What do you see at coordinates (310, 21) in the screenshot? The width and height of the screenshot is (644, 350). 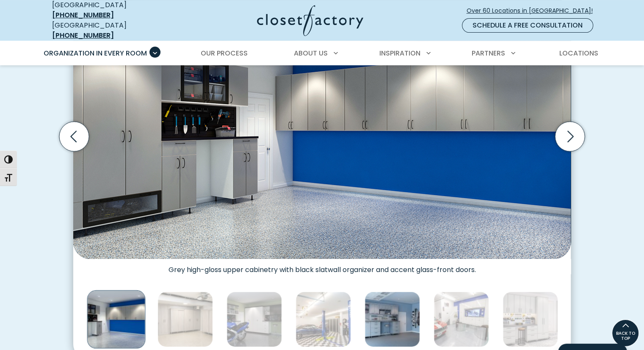 I see `img: Closet Factory Logo` at bounding box center [310, 21].